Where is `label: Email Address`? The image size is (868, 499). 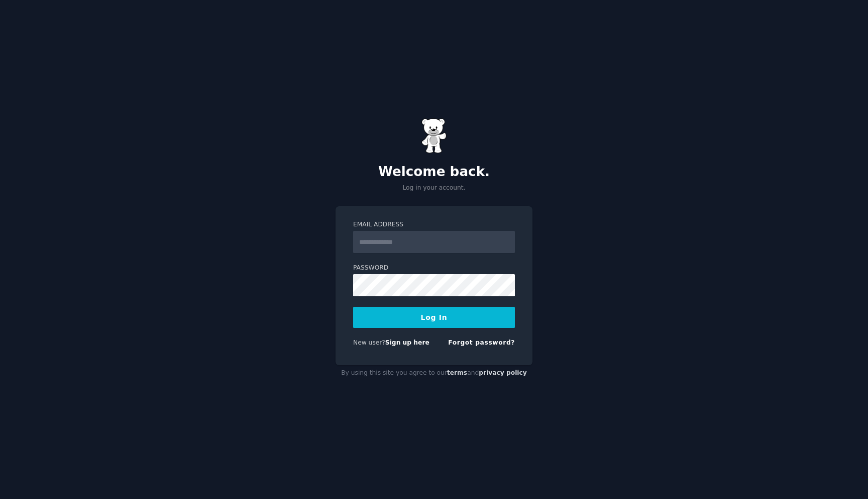 label: Email Address is located at coordinates (434, 225).